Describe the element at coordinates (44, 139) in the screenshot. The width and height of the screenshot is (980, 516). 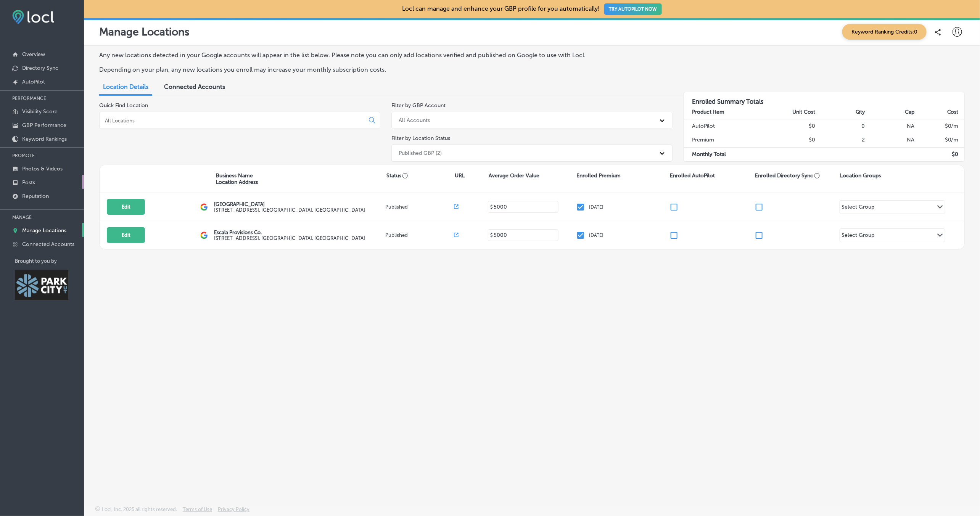
I see `p: Keyword Rankings` at that location.